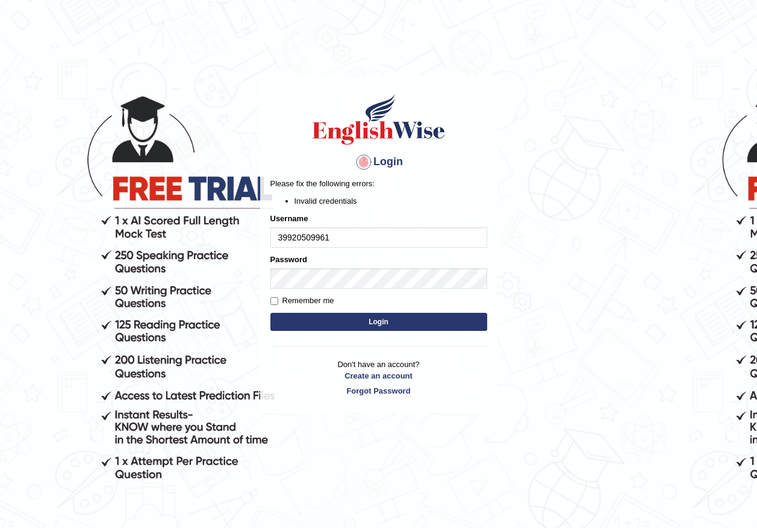 The height and width of the screenshot is (528, 757). Describe the element at coordinates (379, 390) in the screenshot. I see `a: Forgot Password` at that location.